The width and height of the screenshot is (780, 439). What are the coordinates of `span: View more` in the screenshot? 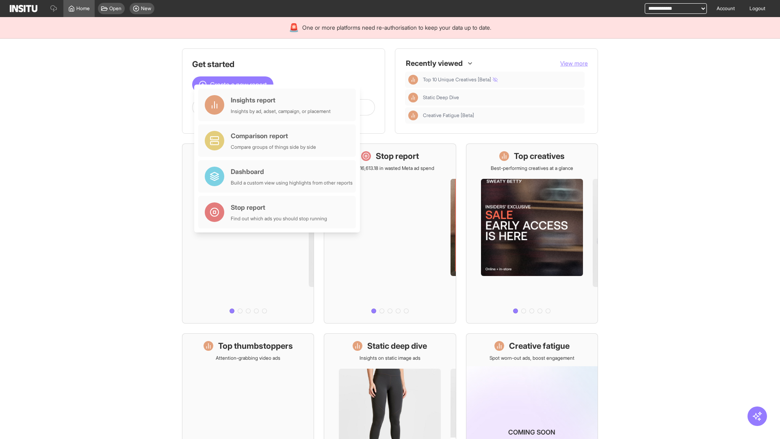 It's located at (574, 63).